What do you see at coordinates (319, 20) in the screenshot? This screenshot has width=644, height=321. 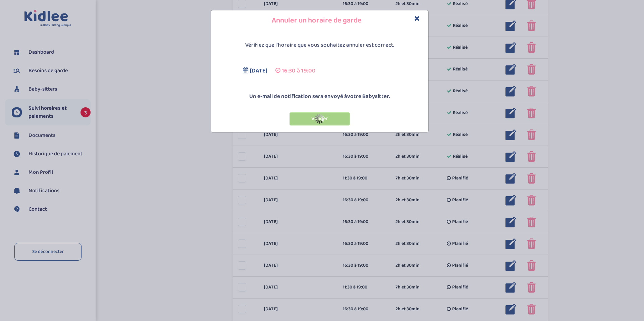 I see `h4: Annuler un horaire de garde` at bounding box center [319, 20].